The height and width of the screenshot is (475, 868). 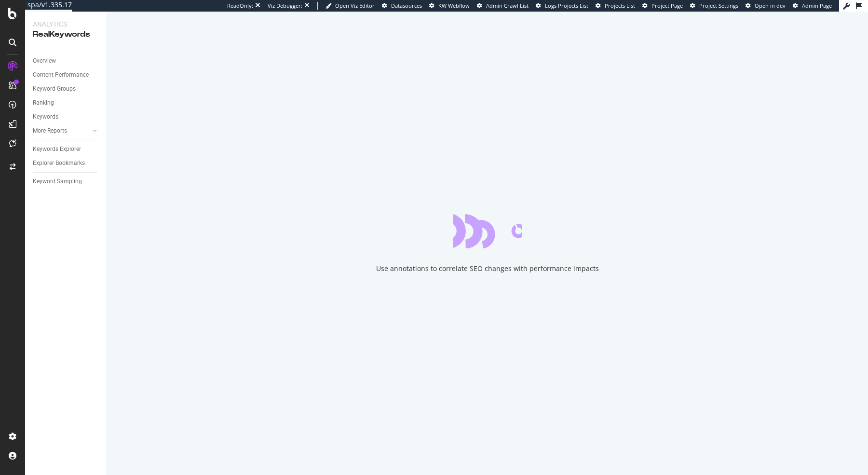 What do you see at coordinates (66, 103) in the screenshot?
I see `a: Ranking` at bounding box center [66, 103].